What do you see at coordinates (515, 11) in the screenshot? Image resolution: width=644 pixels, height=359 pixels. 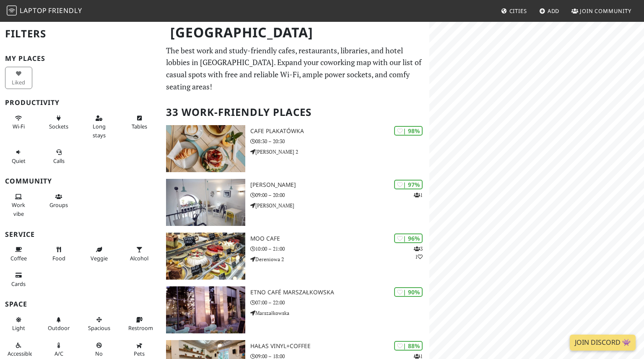 I see `a: Cities` at bounding box center [515, 11].